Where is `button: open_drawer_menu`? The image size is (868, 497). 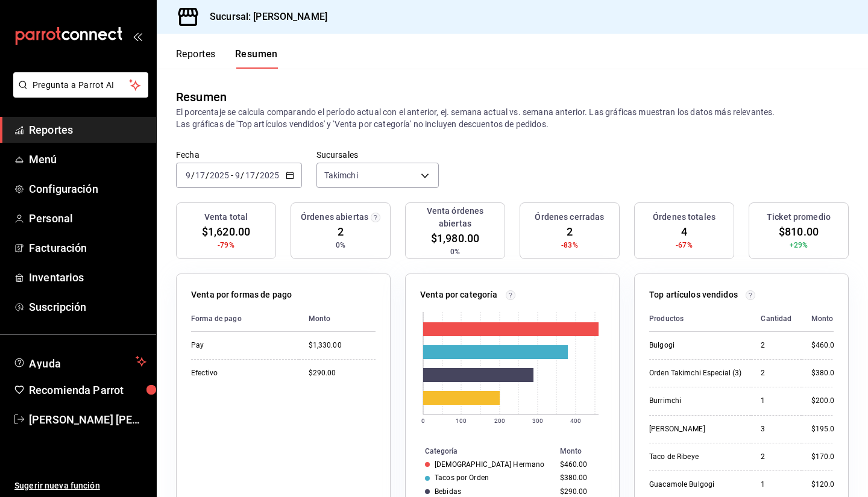
button: open_drawer_menu is located at coordinates (137, 36).